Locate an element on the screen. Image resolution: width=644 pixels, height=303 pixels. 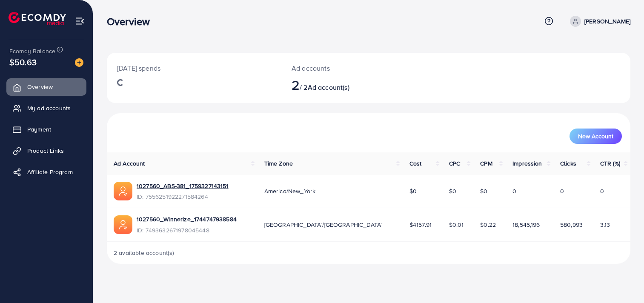
span: Ad account(s) is located at coordinates (328, 87).